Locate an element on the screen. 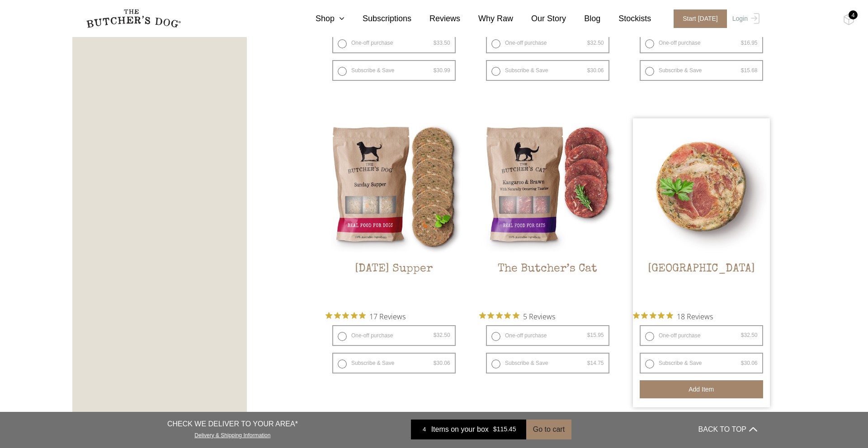  span: 17 Reviews is located at coordinates (387, 316).